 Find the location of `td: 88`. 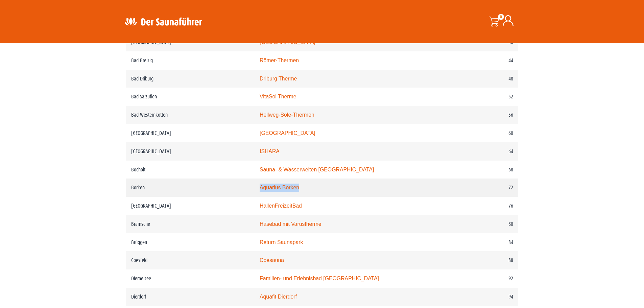

td: 88 is located at coordinates (483, 260).